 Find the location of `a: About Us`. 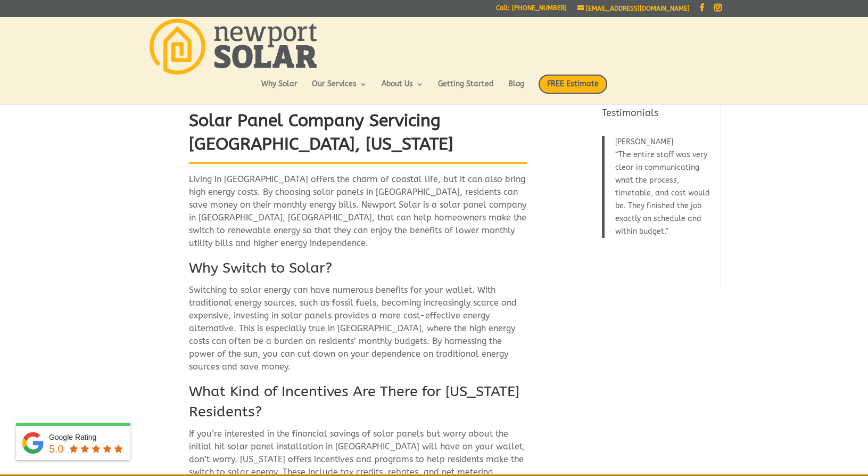

a: About Us is located at coordinates (403, 89).